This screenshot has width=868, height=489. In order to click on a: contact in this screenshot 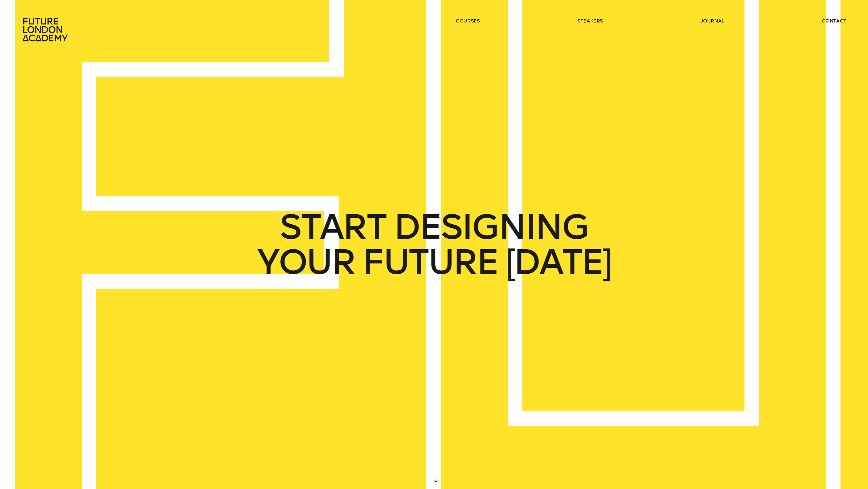, I will do `click(834, 21)`.